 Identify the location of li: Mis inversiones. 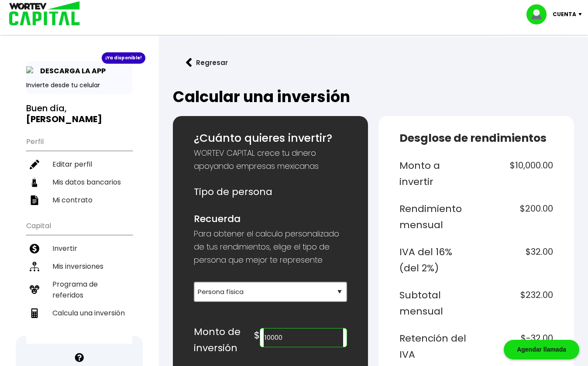
(79, 266).